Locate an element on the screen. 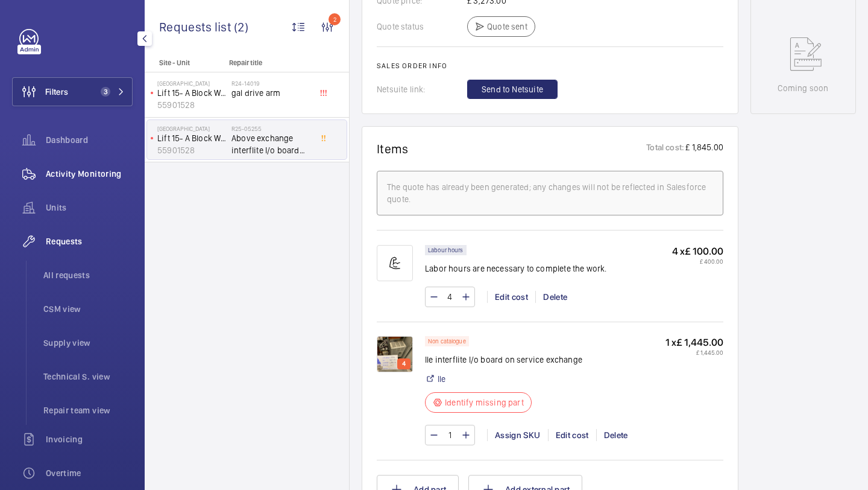 This screenshot has width=868, height=490. p: 4 is located at coordinates (404, 364).